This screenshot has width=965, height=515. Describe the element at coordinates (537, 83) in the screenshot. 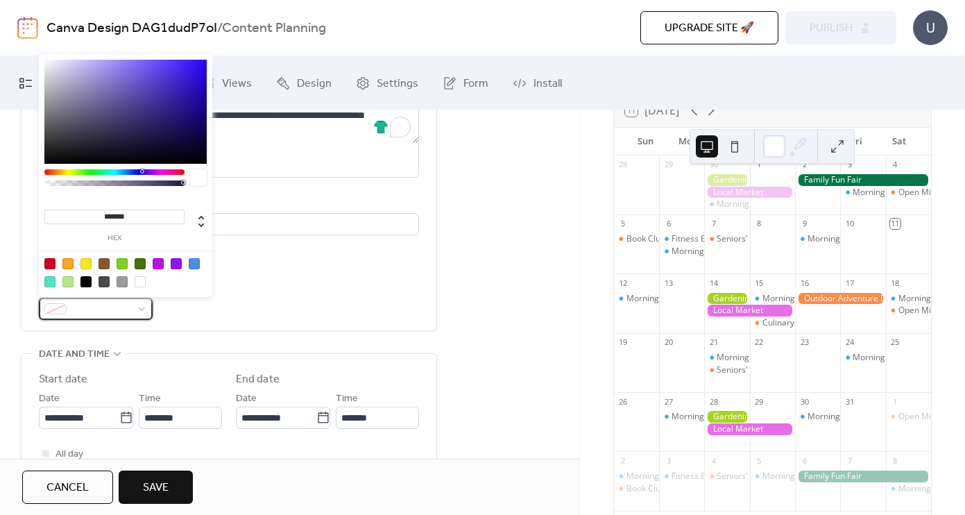

I see `a: Install` at that location.